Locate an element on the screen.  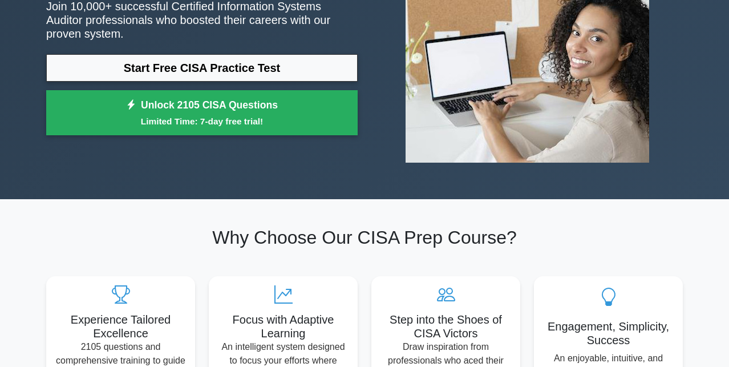
h2: Why Choose Our CISA Prep Course? is located at coordinates (364, 237).